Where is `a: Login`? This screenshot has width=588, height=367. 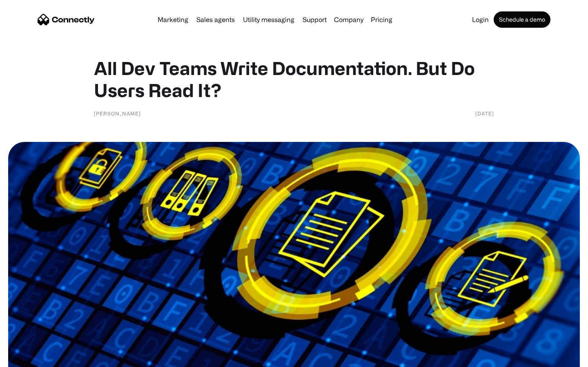
a: Login is located at coordinates (480, 20).